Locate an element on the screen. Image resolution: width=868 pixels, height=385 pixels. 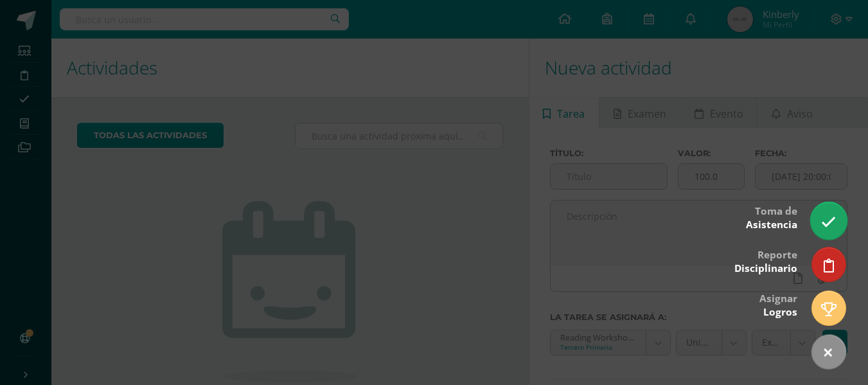
span: Disciplinario is located at coordinates (766, 268).